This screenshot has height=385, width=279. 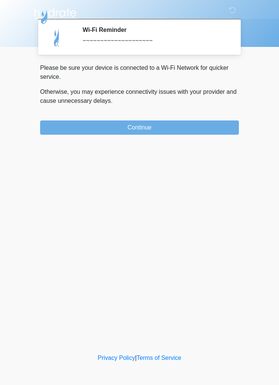 What do you see at coordinates (117, 358) in the screenshot?
I see `a: Privacy Policy` at bounding box center [117, 358].